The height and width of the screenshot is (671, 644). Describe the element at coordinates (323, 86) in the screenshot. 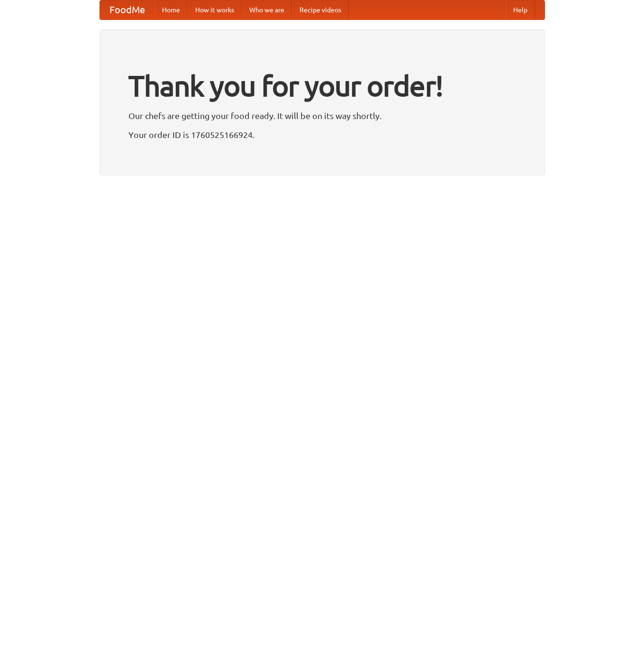

I see `h1: Thank you for your order!` at that location.